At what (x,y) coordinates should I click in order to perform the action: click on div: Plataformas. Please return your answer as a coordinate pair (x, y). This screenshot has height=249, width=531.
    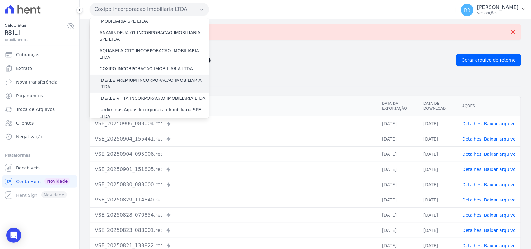
    Looking at the image, I should click on (40, 156).